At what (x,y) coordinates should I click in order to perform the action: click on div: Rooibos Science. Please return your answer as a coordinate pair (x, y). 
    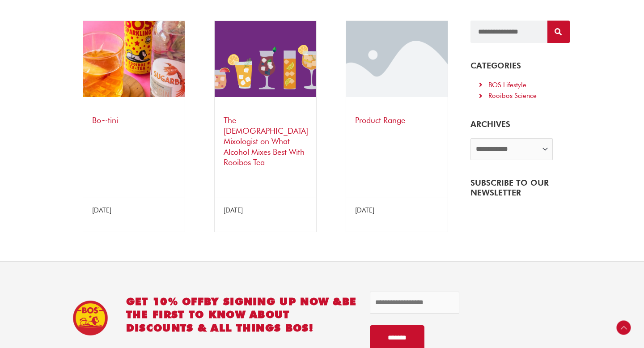
    Looking at the image, I should click on (513, 96).